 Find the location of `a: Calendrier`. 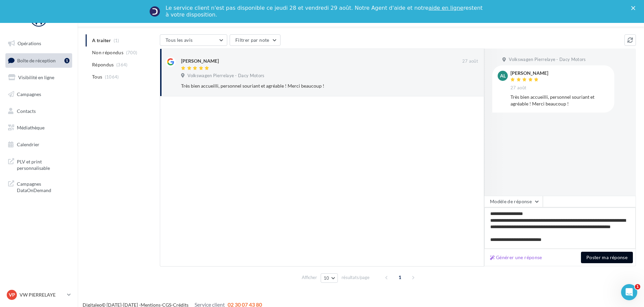

a: Calendrier is located at coordinates (39, 145).